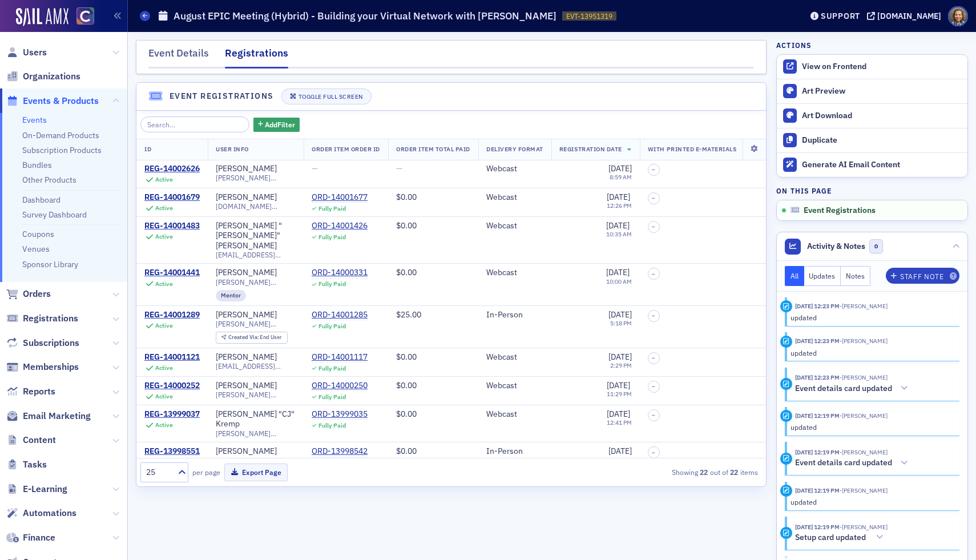 The image size is (976, 560). Describe the element at coordinates (36, 294) in the screenshot. I see `span: Orders` at that location.